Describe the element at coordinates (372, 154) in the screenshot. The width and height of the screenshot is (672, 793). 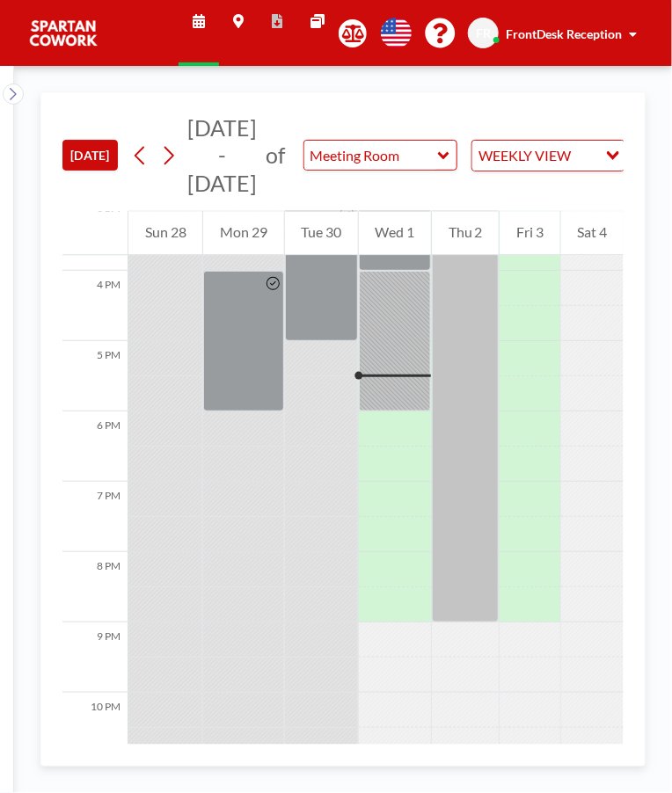
I see `input: Meeting Room` at that location.